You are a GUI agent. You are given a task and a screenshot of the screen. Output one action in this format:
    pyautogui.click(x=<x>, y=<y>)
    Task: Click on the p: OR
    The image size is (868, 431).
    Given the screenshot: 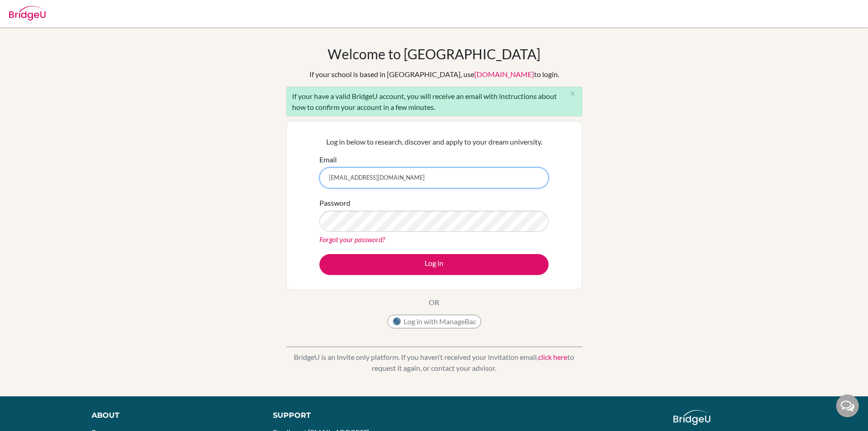 What is the action you would take?
    pyautogui.click(x=434, y=303)
    